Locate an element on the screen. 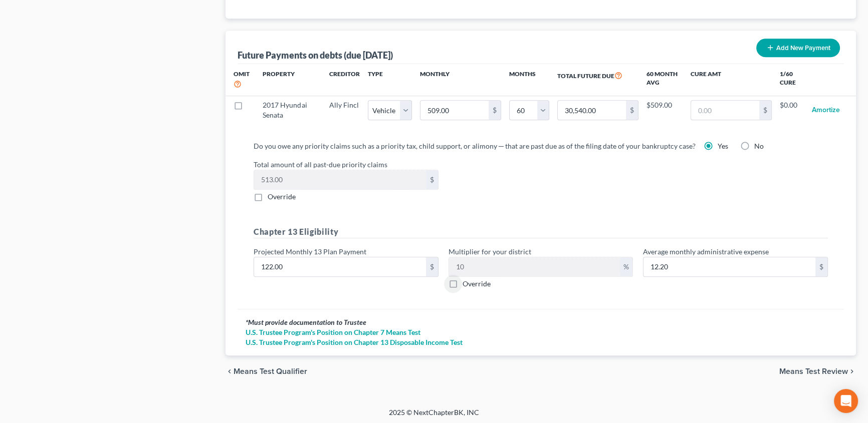 Image resolution: width=868 pixels, height=423 pixels. th: Creditor is located at coordinates (344, 79).